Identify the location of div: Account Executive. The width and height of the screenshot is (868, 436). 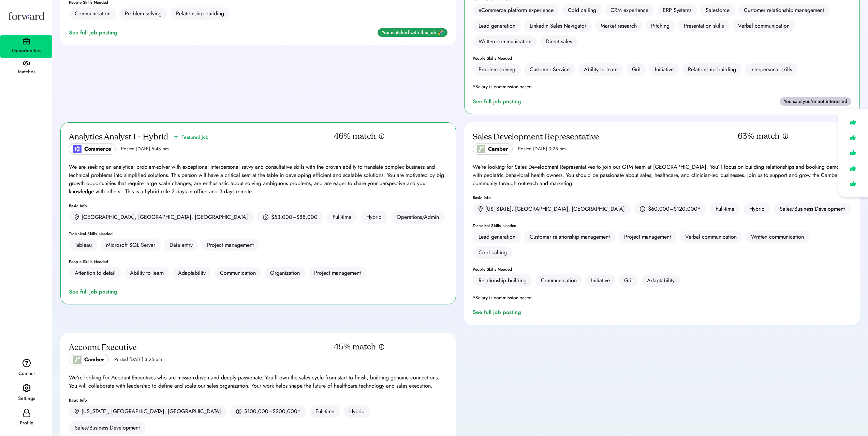
(102, 348).